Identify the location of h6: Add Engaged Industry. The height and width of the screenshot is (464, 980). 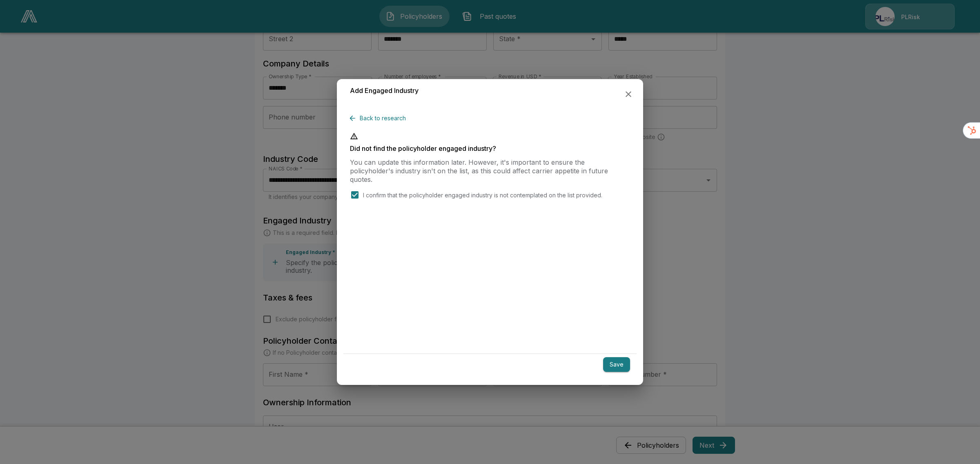
(384, 91).